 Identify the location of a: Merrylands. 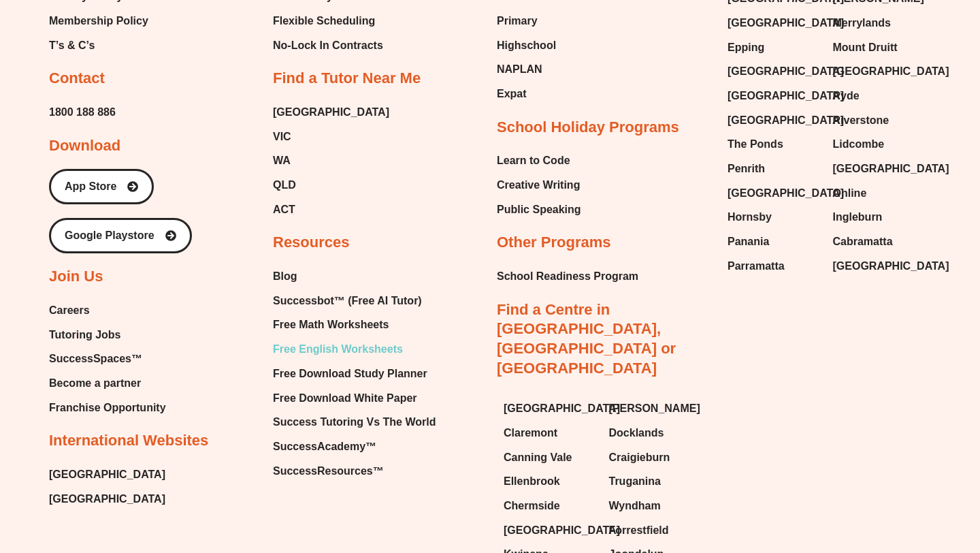
(878, 23).